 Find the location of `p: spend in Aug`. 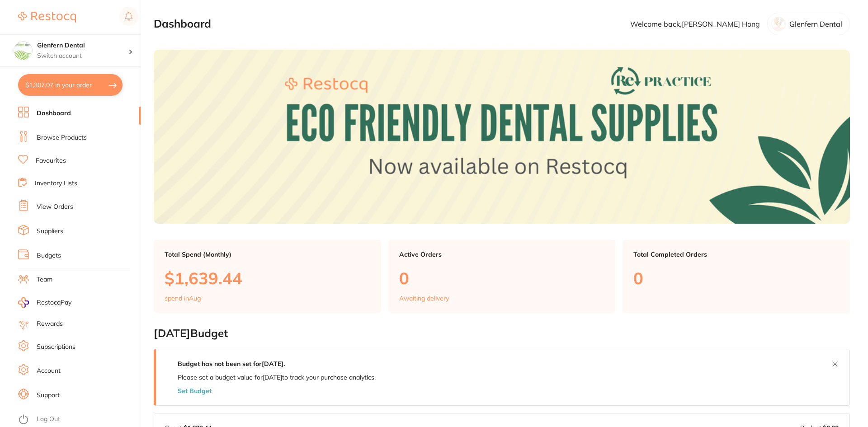

p: spend in Aug is located at coordinates (182, 298).